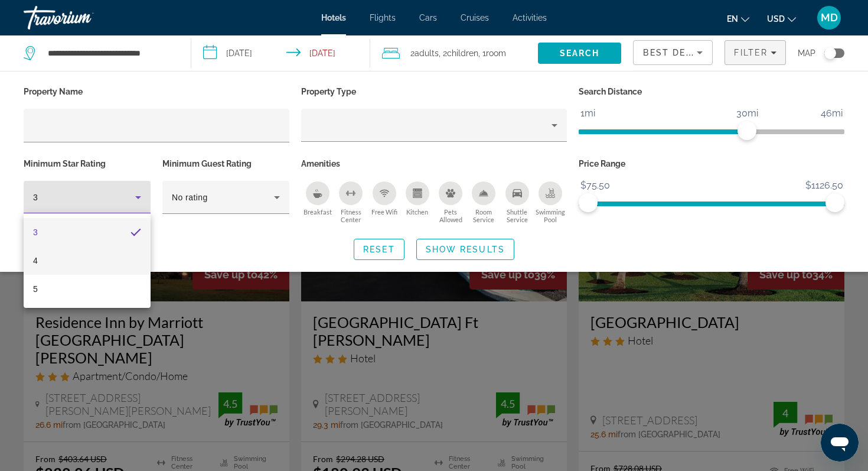 Image resolution: width=868 pixels, height=471 pixels. I want to click on span: 5, so click(36, 288).